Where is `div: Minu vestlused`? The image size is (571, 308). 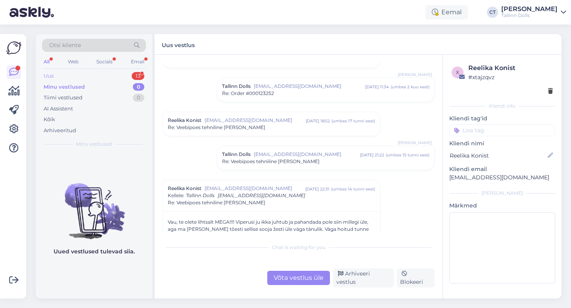
div: Minu vestlused is located at coordinates (64, 87).